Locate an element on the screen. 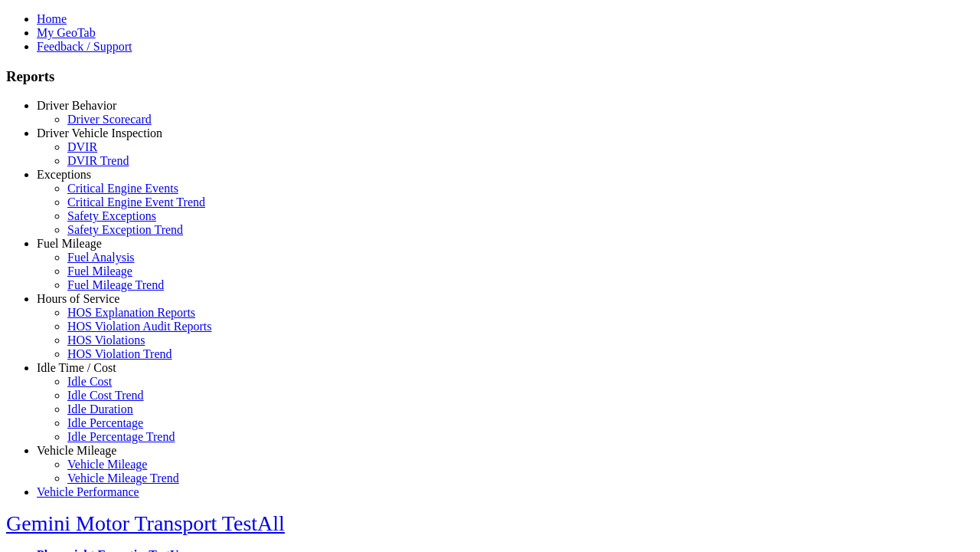 The width and height of the screenshot is (980, 552). a: Safety Exception Trend is located at coordinates (125, 229).